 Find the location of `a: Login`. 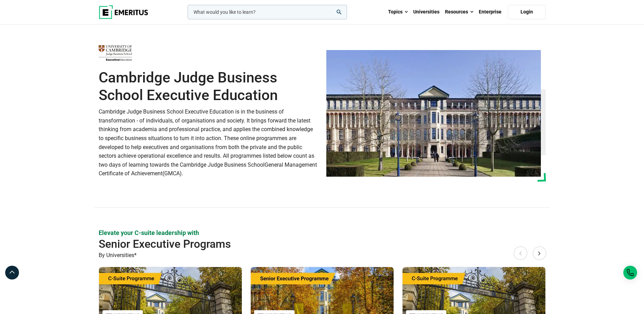

a: Login is located at coordinates (527, 12).